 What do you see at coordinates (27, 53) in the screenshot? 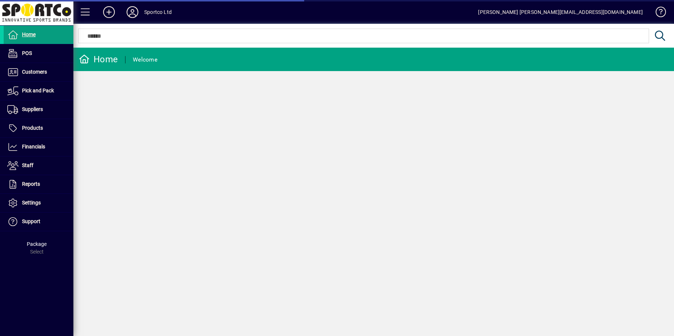
I see `span: POS` at bounding box center [27, 53].